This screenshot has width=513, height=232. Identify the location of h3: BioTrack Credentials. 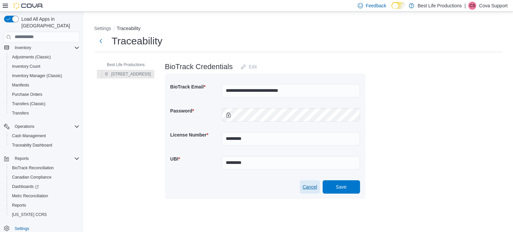
(199, 67).